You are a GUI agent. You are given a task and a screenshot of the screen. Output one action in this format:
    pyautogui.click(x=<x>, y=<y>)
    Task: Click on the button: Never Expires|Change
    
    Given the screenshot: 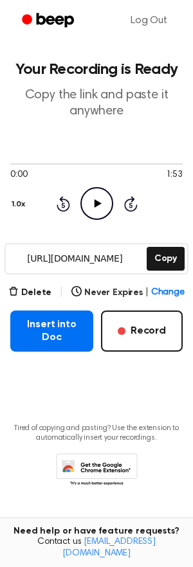 What is the action you would take?
    pyautogui.click(x=128, y=293)
    